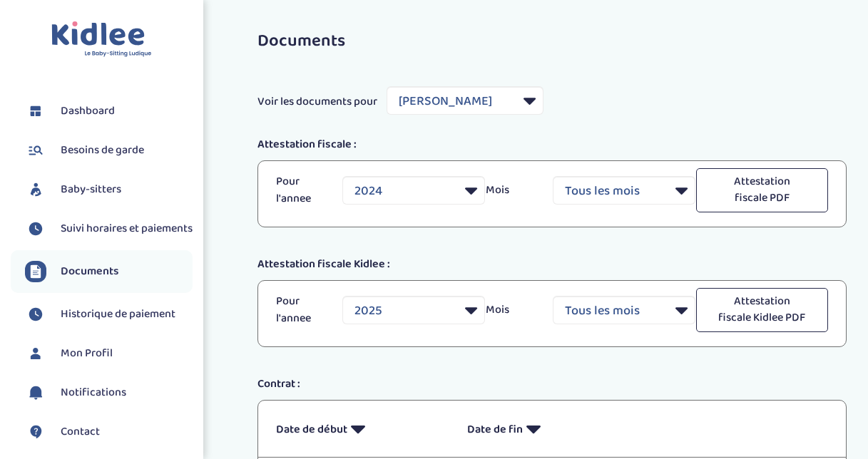 The width and height of the screenshot is (868, 459). I want to click on img: notification.svg, so click(35, 393).